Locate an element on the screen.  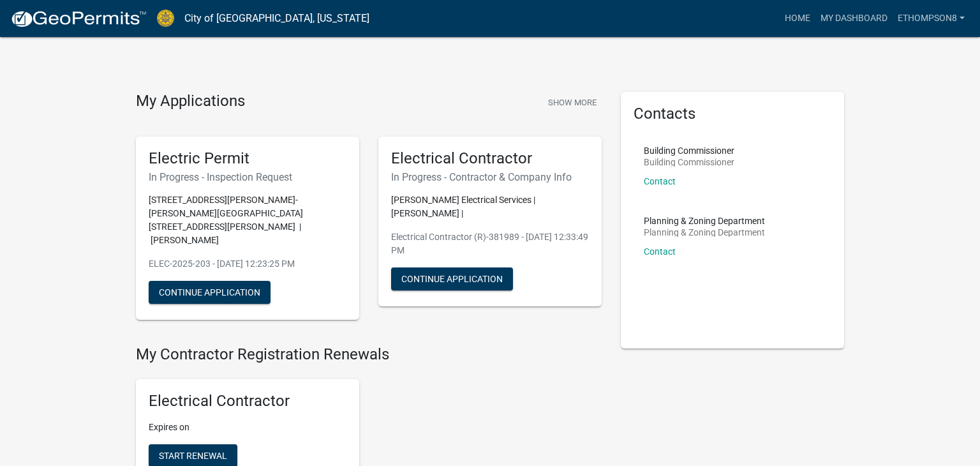
h5: Electric Permit is located at coordinates (247, 159).